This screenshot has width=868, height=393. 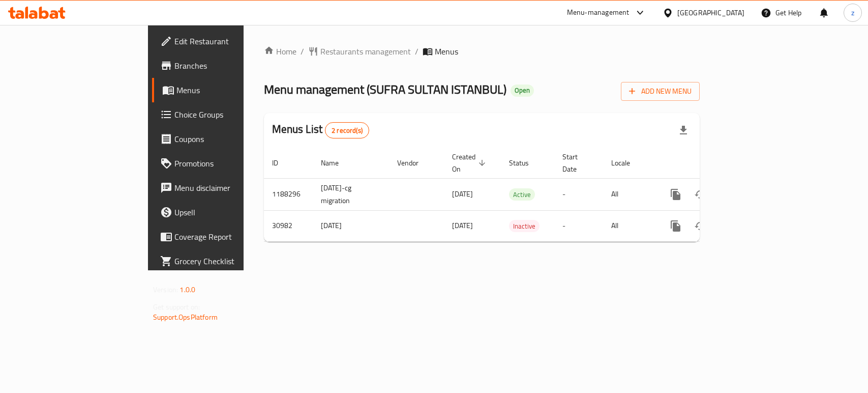 What do you see at coordinates (365, 52) in the screenshot?
I see `span: Restaurants management` at bounding box center [365, 52].